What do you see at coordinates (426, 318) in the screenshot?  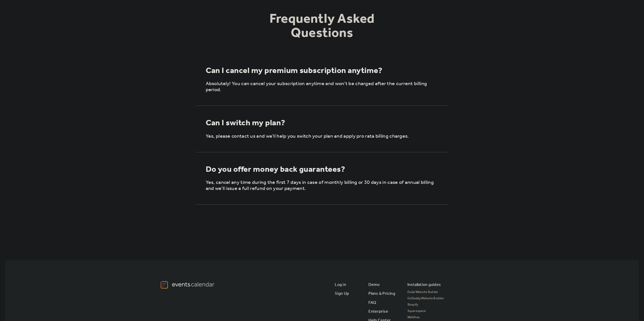 I see `a: Webflow` at bounding box center [426, 318].